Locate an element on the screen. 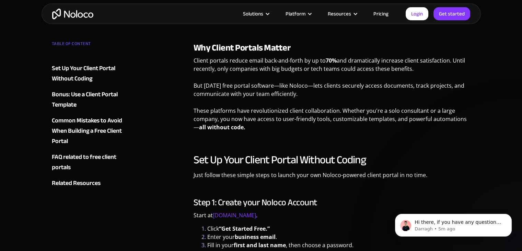  div: Bonus: Use a Client Portal Template is located at coordinates (93, 100).